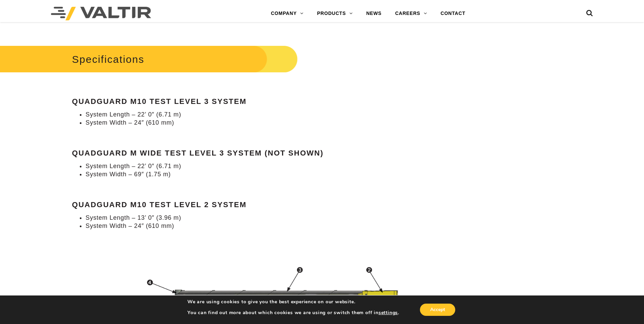 Image resolution: width=644 pixels, height=324 pixels. I want to click on a: COMPANY, so click(287, 13).